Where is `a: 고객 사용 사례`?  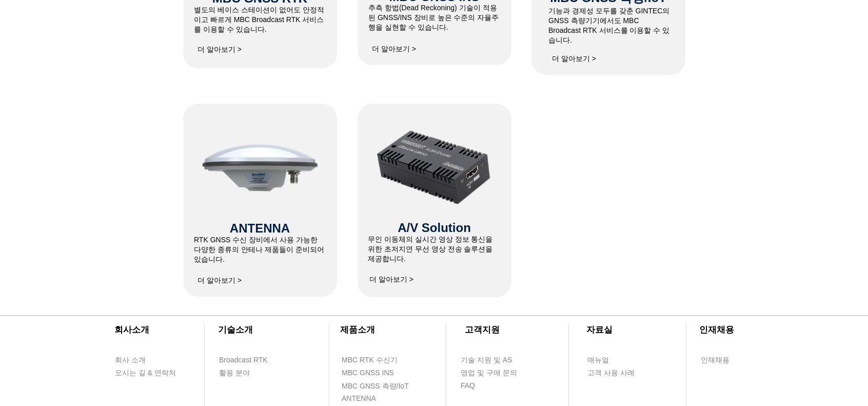 a: 고객 사용 사례 is located at coordinates (616, 373).